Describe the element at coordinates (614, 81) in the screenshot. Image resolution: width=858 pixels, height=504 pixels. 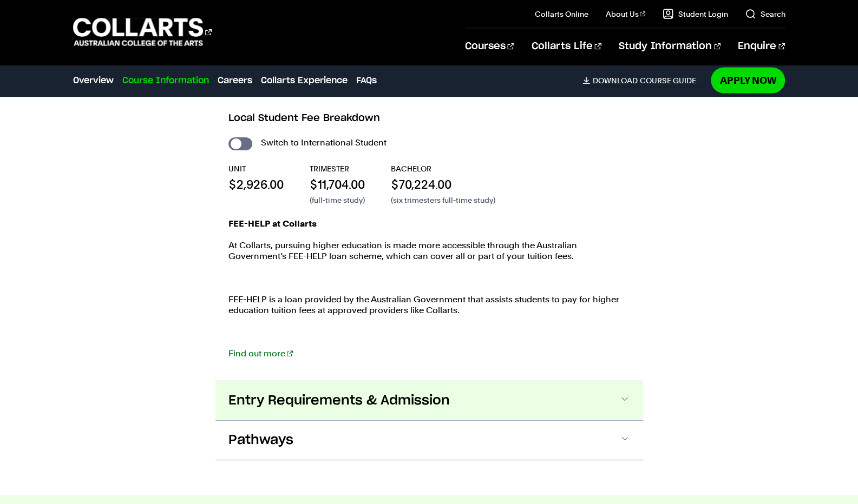
I see `span: Download` at that location.